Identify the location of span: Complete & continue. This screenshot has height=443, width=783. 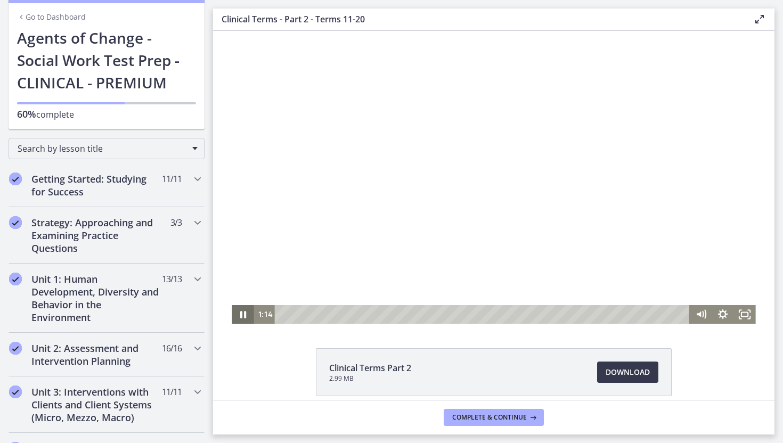
(489, 418).